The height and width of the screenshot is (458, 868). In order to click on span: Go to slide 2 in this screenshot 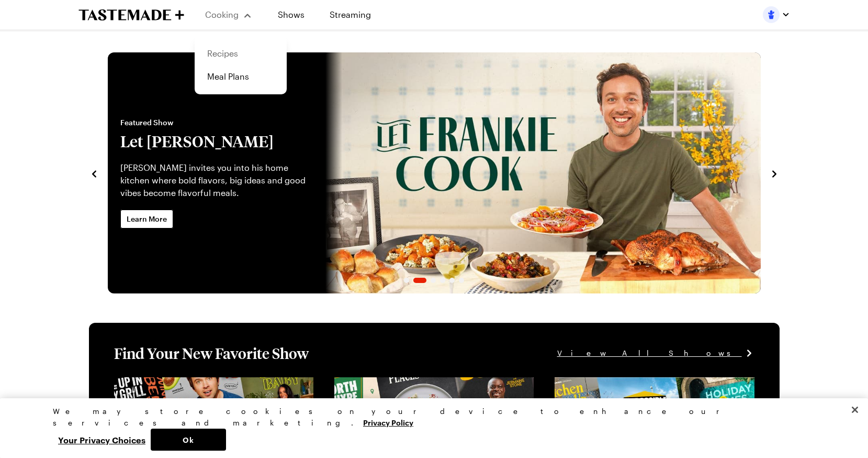, I will do `click(420, 280)`.